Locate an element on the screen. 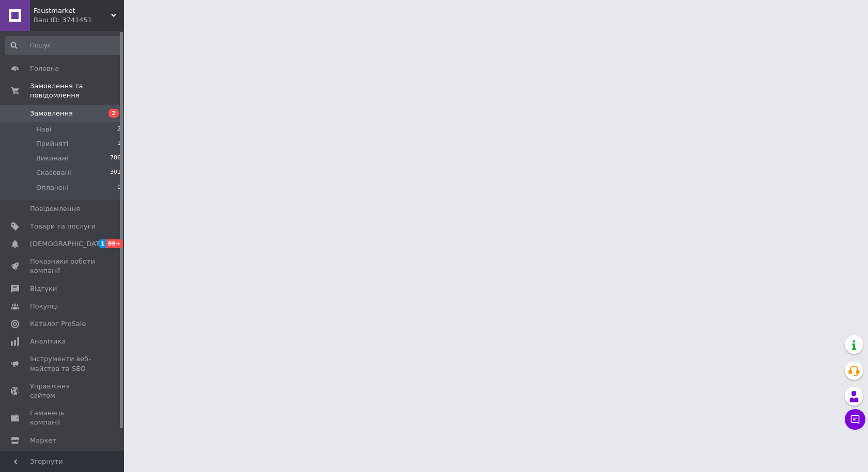 The height and width of the screenshot is (472, 868). span: Покупці is located at coordinates (44, 306).